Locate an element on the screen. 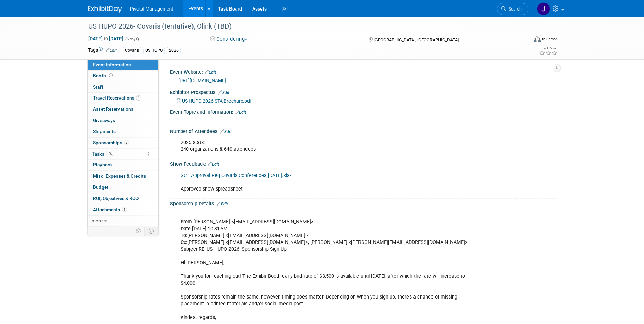 The width and height of the screenshot is (644, 324). div: Exhibitor Prospectus: is located at coordinates (363, 92).